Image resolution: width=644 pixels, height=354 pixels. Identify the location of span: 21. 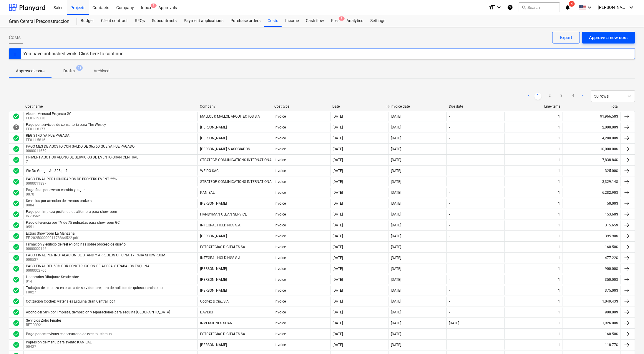
(79, 68).